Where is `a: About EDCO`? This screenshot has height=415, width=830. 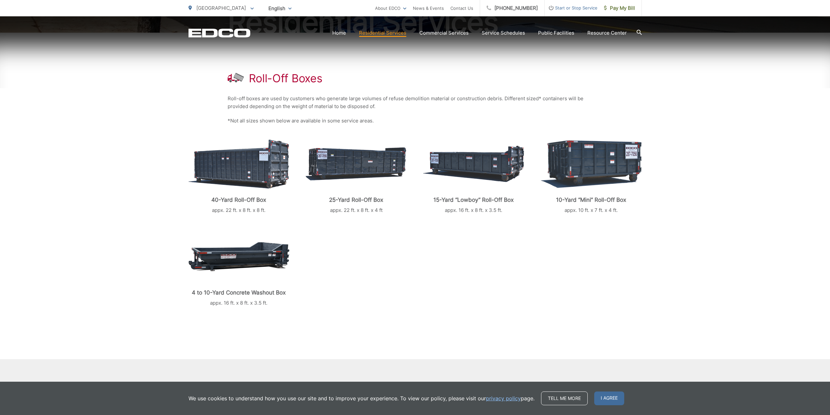
a: About EDCO is located at coordinates (391, 8).